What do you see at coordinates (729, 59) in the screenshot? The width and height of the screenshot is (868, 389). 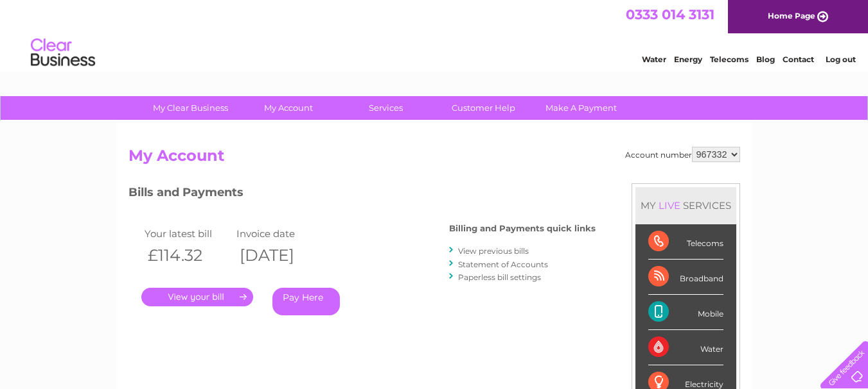 I see `a: Telecoms` at bounding box center [729, 59].